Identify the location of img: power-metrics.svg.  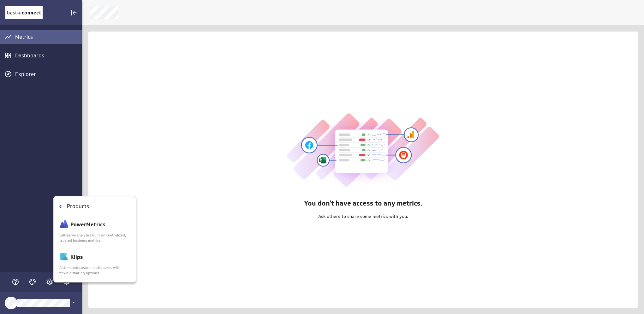
(64, 224).